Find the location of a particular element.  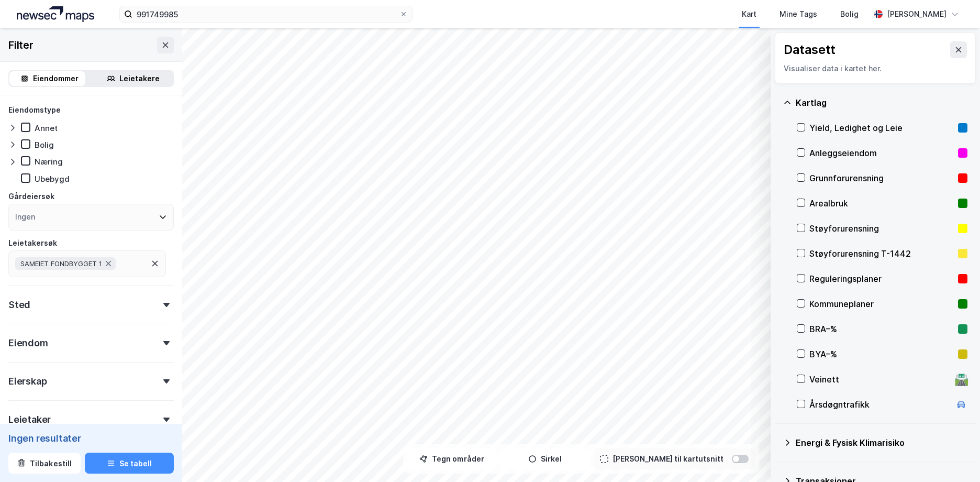

div: Sted is located at coordinates (19, 305).